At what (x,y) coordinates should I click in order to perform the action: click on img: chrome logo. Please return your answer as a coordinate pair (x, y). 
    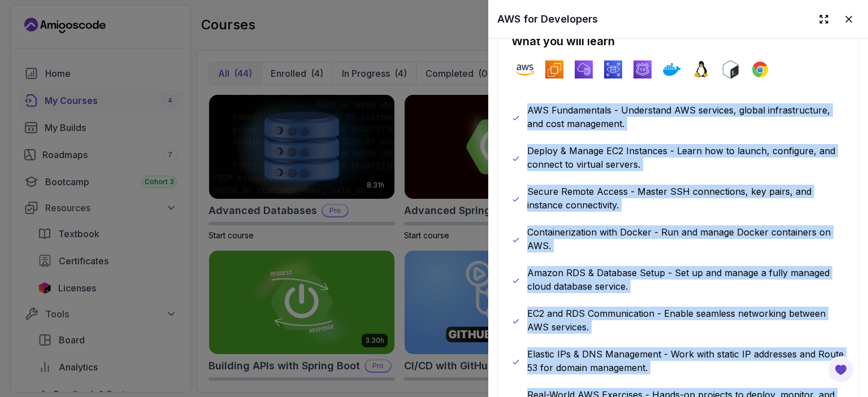
    Looking at the image, I should click on (760, 69).